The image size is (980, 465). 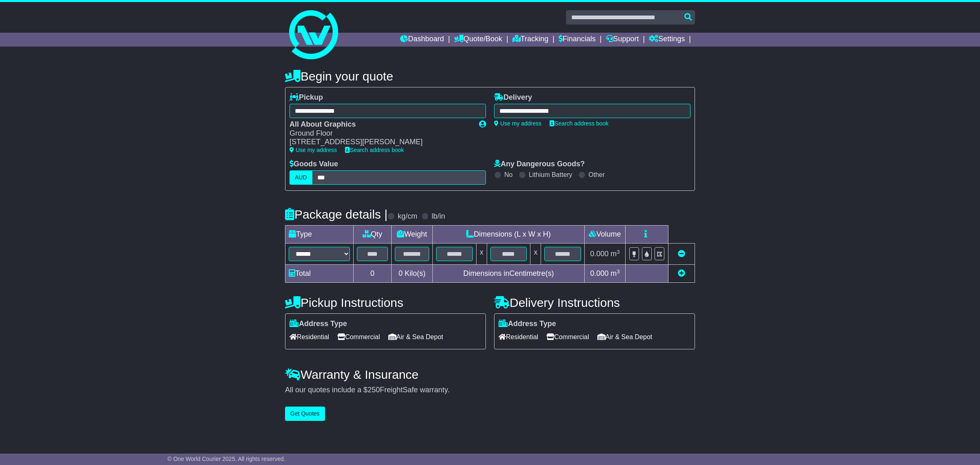 What do you see at coordinates (408, 216) in the screenshot?
I see `label: kg/cm` at bounding box center [408, 216].